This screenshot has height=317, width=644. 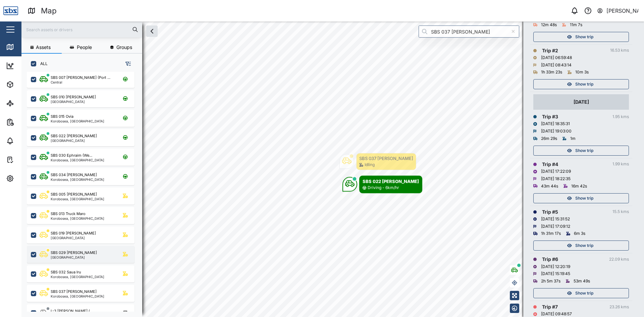 What do you see at coordinates (28, 84) in the screenshot?
I see `div: Assets` at bounding box center [28, 84].